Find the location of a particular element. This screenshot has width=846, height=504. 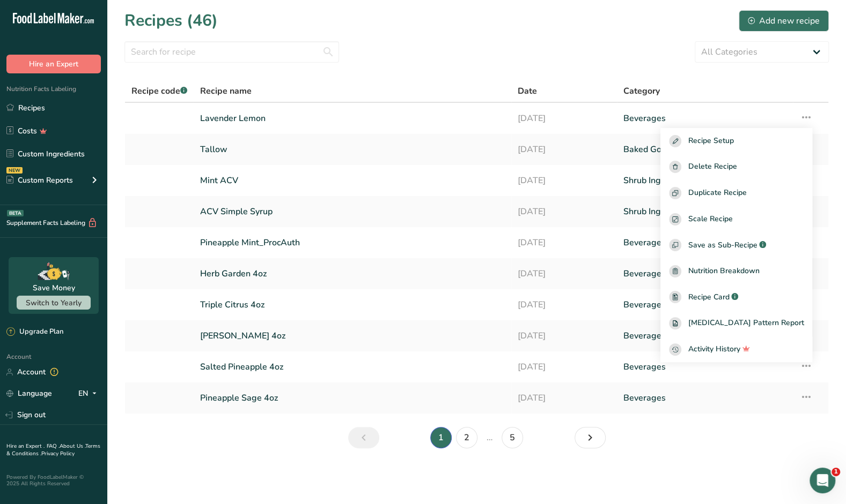

a: Triple Citrus 4oz is located at coordinates (352, 305).